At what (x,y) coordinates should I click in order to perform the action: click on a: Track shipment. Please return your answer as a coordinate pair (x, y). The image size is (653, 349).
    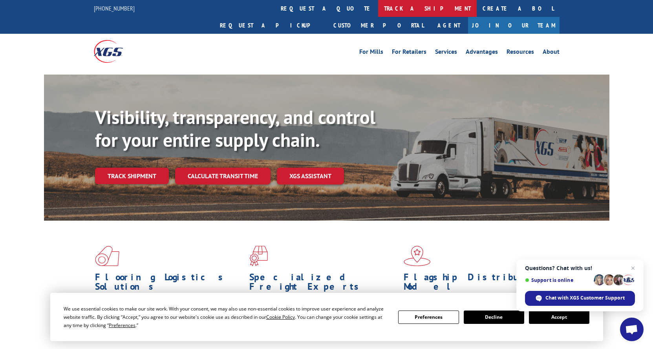
    Looking at the image, I should click on (132, 176).